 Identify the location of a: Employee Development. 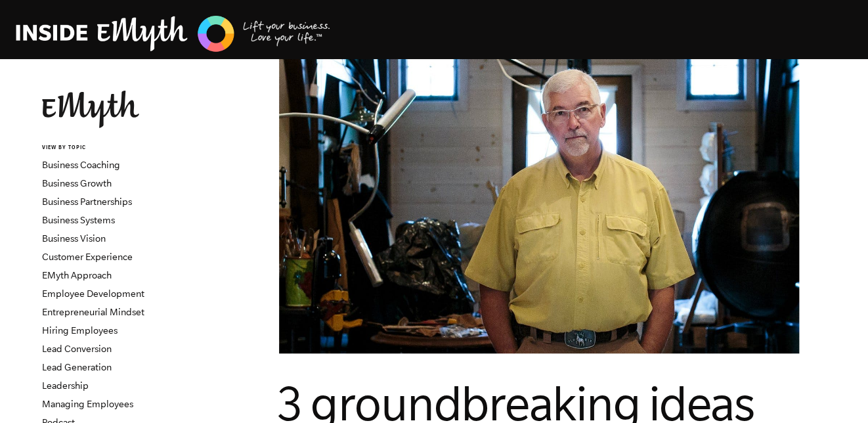
(93, 293).